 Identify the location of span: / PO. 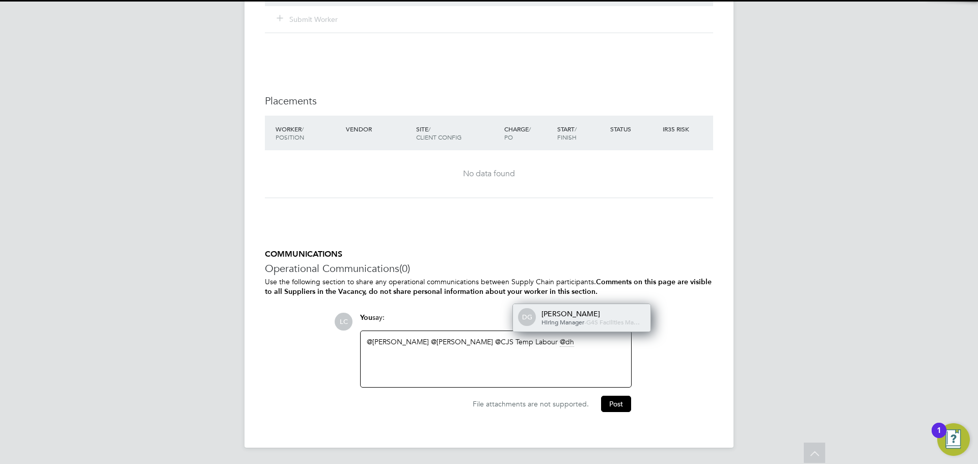
(518, 133).